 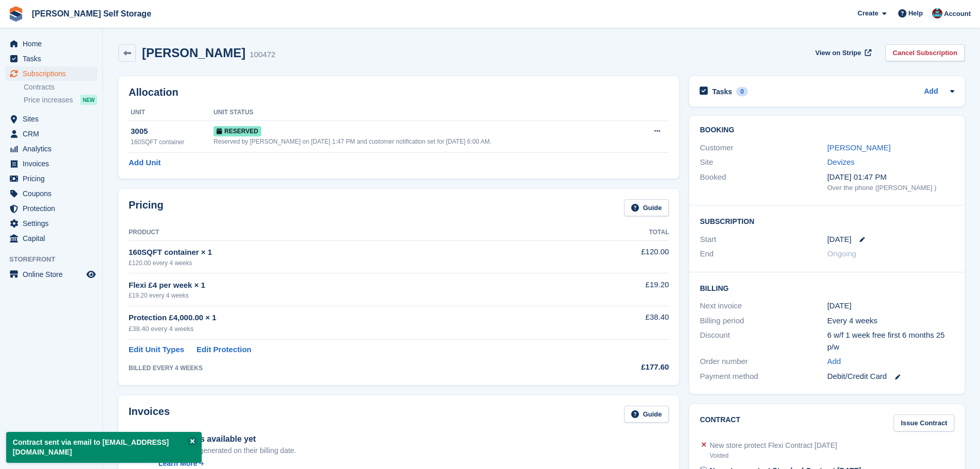 What do you see at coordinates (54, 178) in the screenshot?
I see `span: Pricing` at bounding box center [54, 178].